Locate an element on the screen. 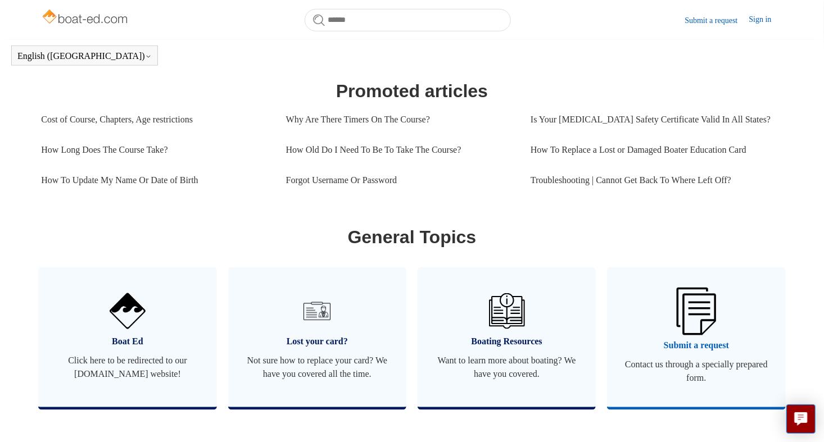  img: 01HZPCYVT14CG9T703FEE4SFXC is located at coordinates (317, 311).